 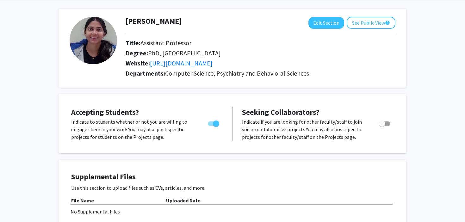 What do you see at coordinates (280, 112) in the screenshot?
I see `span: Seeking Collaborators?` at bounding box center [280, 112].